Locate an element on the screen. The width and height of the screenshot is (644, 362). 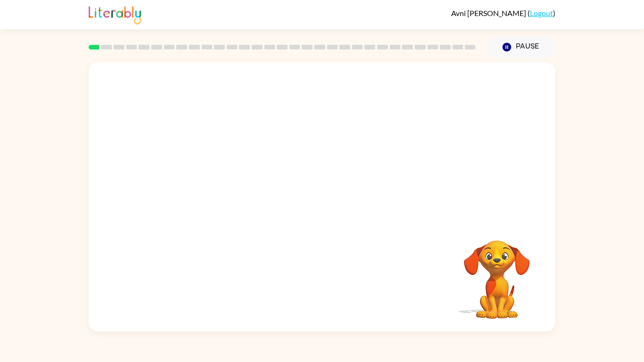
img: Literably is located at coordinates (115, 14).